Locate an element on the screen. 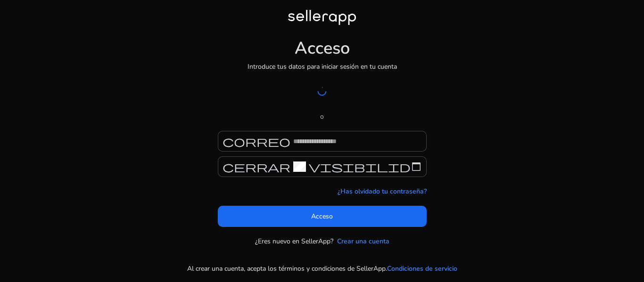  font: visibilidad is located at coordinates (366, 167).